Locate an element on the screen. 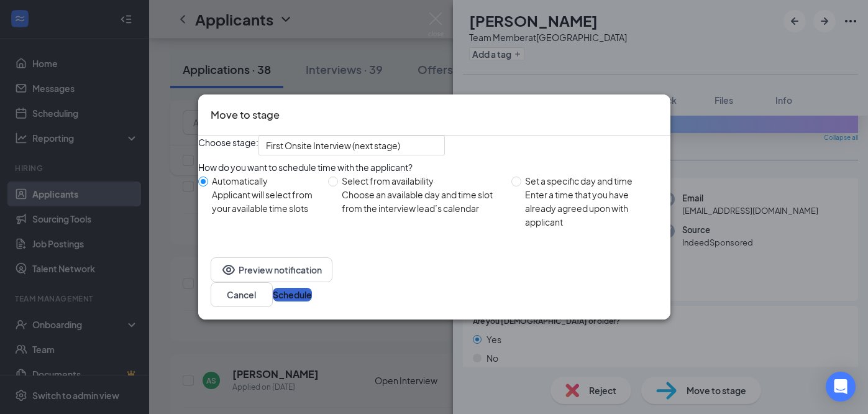 The height and width of the screenshot is (414, 868). div: Select from availability is located at coordinates (422, 181).